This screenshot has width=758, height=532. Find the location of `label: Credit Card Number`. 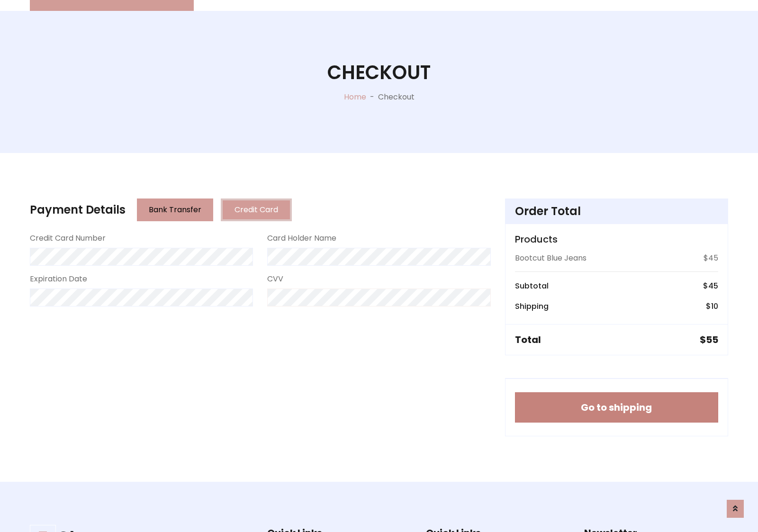

label: Credit Card Number is located at coordinates (68, 238).